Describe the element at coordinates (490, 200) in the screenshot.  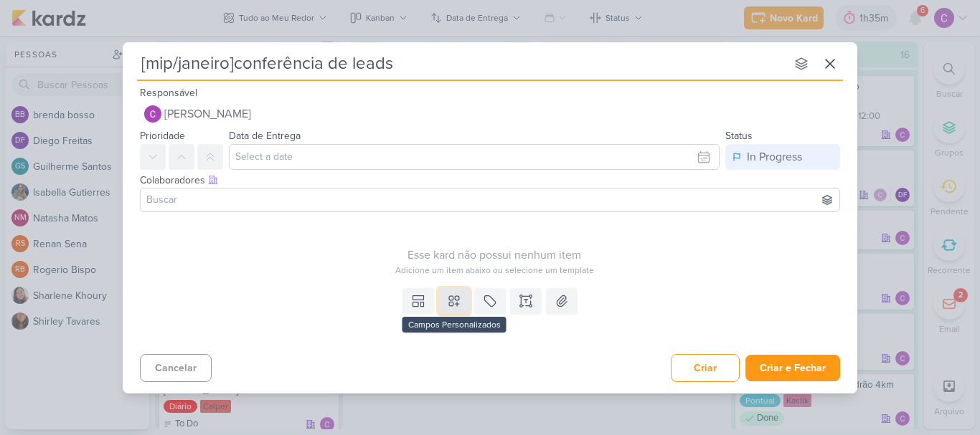
I see `input: Buscar` at that location.